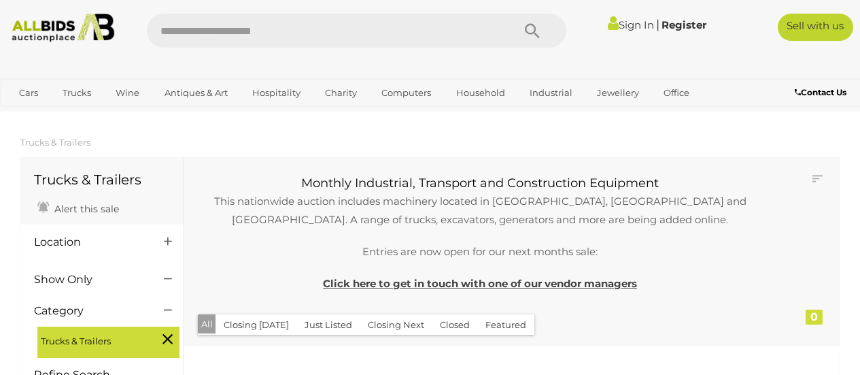  Describe the element at coordinates (532, 31) in the screenshot. I see `button: Search` at that location.